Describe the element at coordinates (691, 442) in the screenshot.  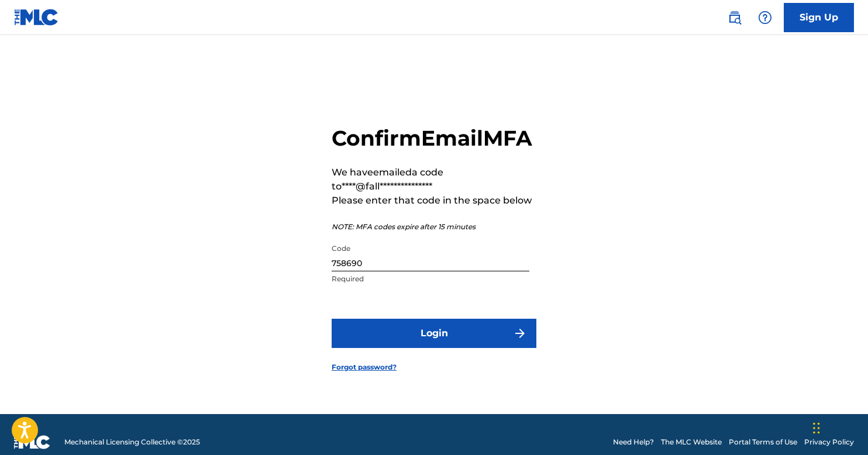
I see `a: The MLC Website` at that location.